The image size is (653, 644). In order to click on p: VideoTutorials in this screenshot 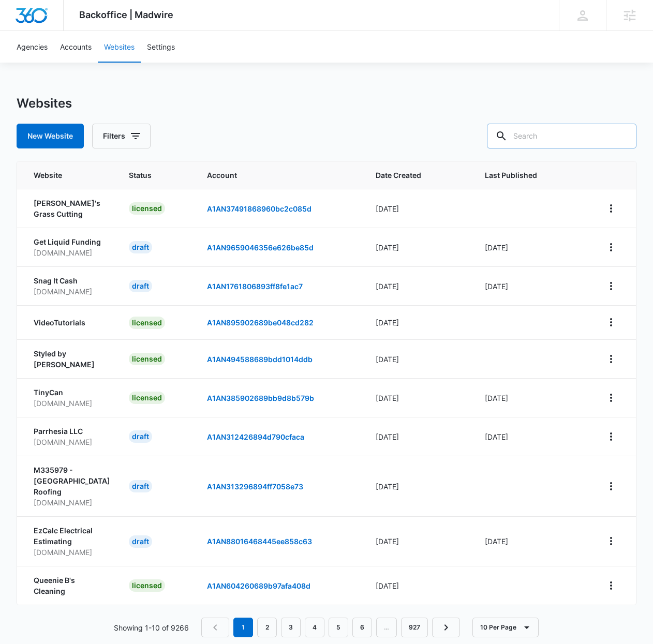, I will do `click(69, 322)`.